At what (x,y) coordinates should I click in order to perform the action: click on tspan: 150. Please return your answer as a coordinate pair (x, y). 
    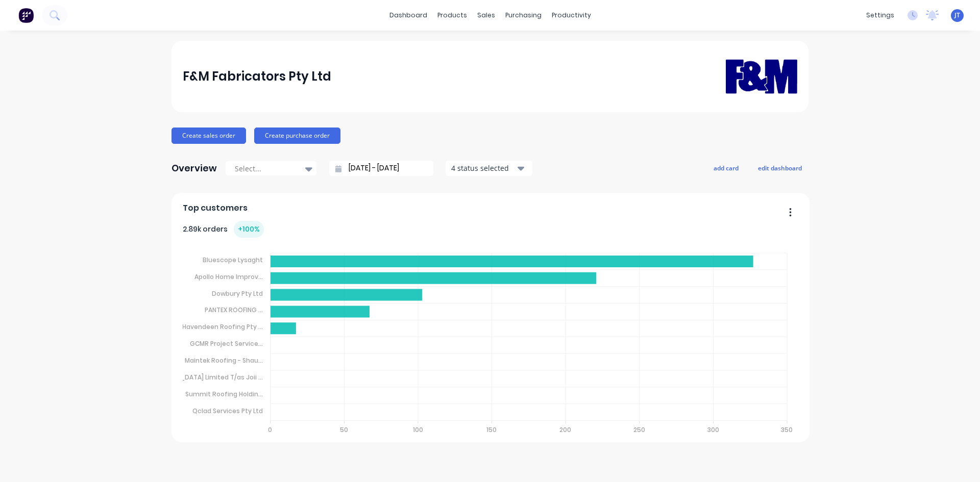
    Looking at the image, I should click on (491, 430).